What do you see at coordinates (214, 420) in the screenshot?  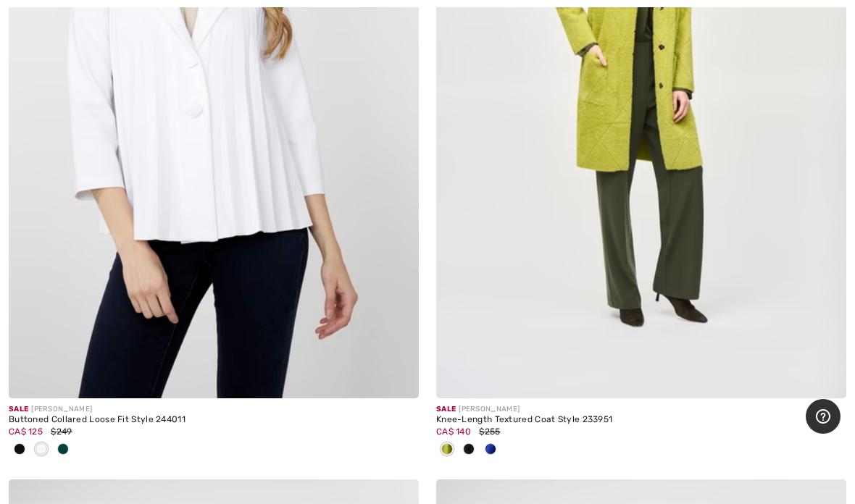 I see `div: Buttoned Collared Loose Fit Style 244011` at bounding box center [214, 420].